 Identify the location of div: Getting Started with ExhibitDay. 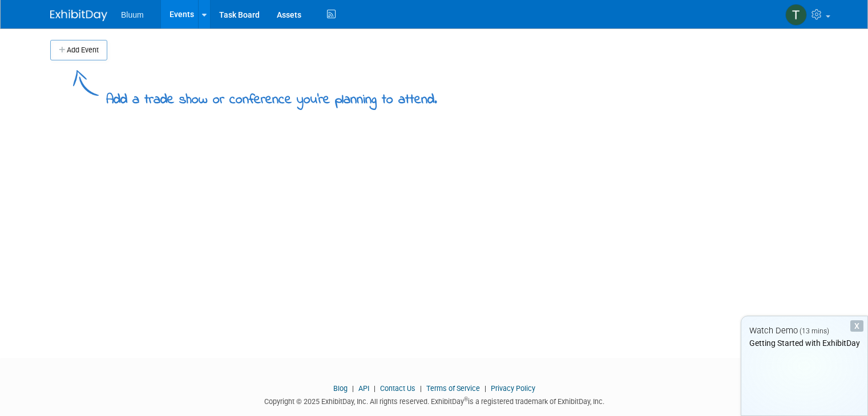
(804, 343).